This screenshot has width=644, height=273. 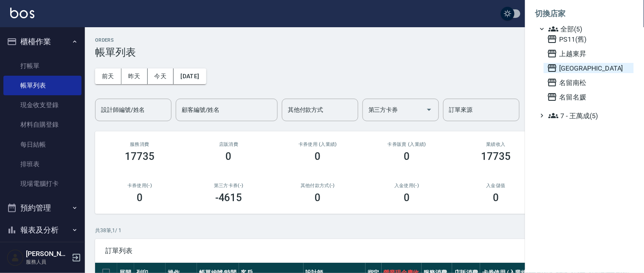 What do you see at coordinates (589, 54) in the screenshot?
I see `span: 上越東昇` at bounding box center [589, 54].